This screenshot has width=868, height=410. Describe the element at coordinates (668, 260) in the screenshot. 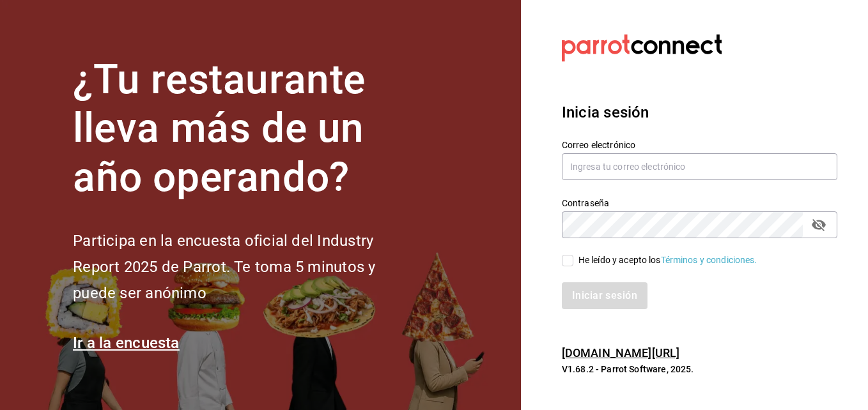

I see `div: He leído y acepto los` at that location.